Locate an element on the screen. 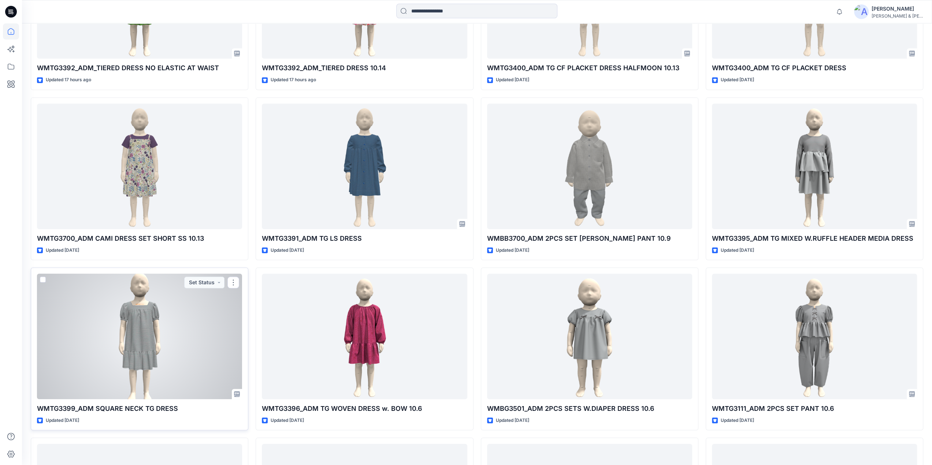 This screenshot has height=465, width=932. a: WMTG3111_ADM 2PCS SET PANT 10.6 is located at coordinates (814, 336).